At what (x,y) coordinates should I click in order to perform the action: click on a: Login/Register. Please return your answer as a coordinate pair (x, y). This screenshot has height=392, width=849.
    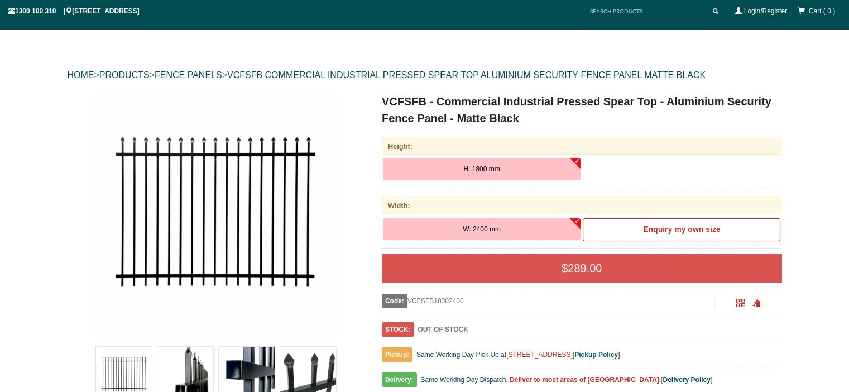
    Looking at the image, I should click on (765, 11).